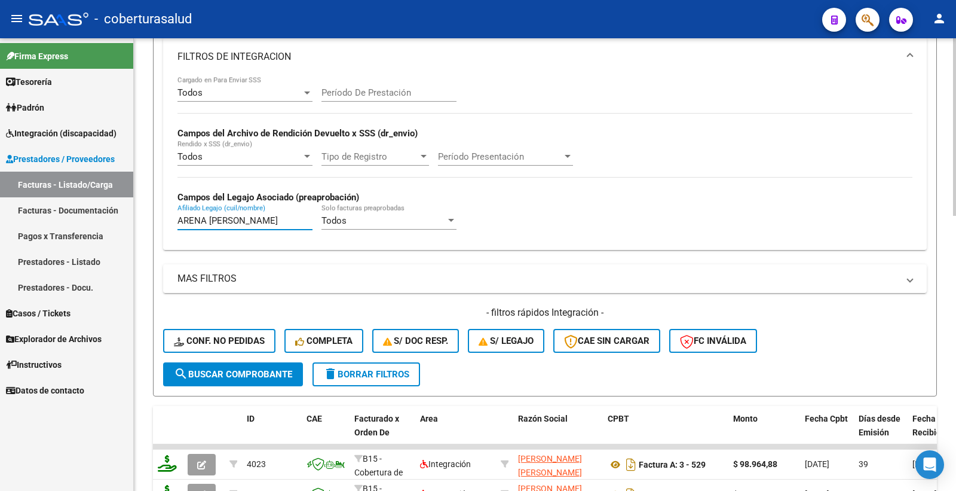  What do you see at coordinates (827, 418) in the screenshot?
I see `span: Fecha Cpbt` at bounding box center [827, 418].